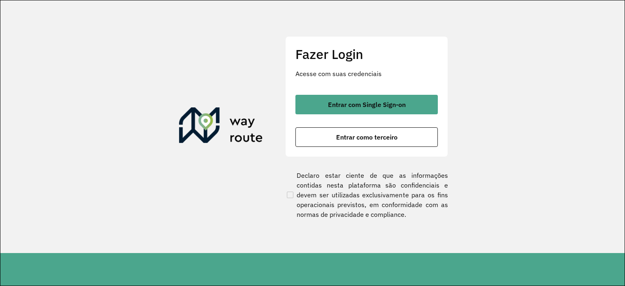 The width and height of the screenshot is (625, 286). What do you see at coordinates (367, 137) in the screenshot?
I see `span: Entrar como terceiro` at bounding box center [367, 137].